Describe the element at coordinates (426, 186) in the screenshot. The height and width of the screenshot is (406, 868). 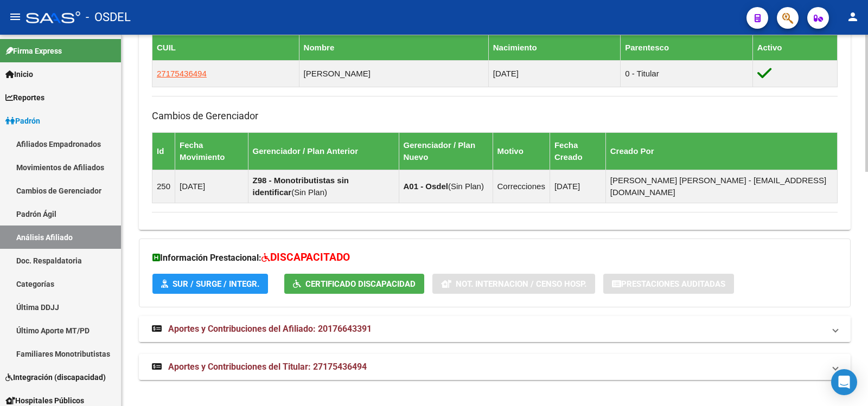
I see `strong: A01 - Osdel` at that location.